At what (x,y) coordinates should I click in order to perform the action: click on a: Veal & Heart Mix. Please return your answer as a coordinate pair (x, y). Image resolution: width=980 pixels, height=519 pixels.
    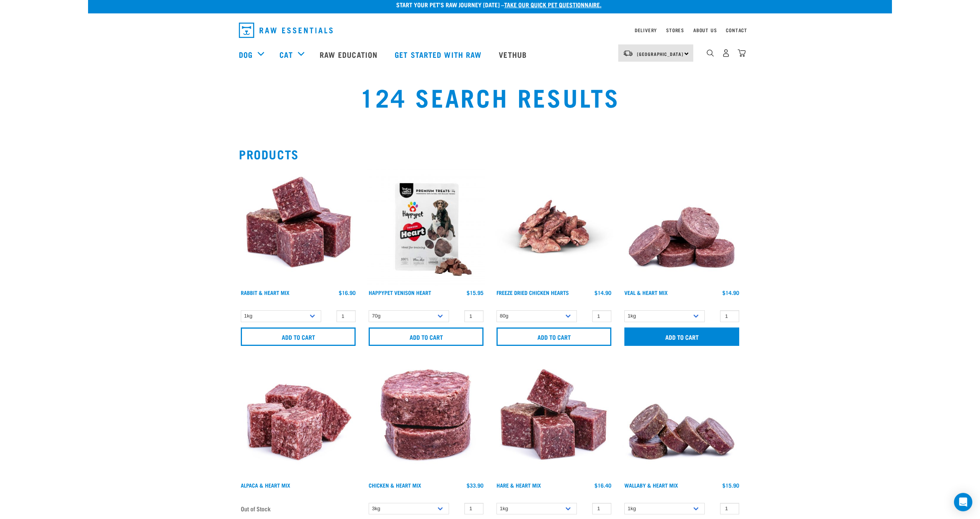
    Looking at the image, I should click on (645, 292).